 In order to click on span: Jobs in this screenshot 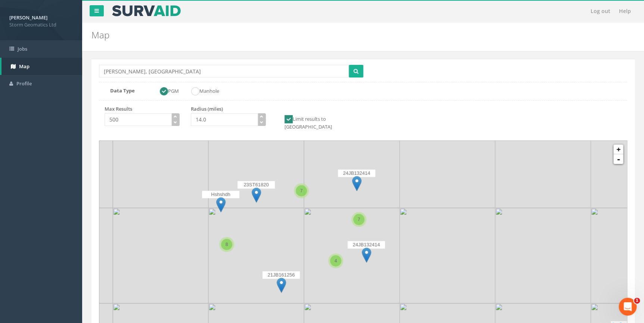, I will do `click(22, 49)`.